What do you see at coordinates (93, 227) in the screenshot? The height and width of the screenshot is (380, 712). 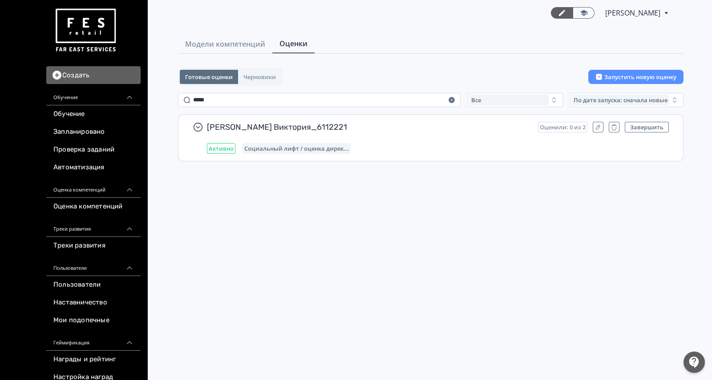 I see `div: Треки развития` at bounding box center [93, 227].